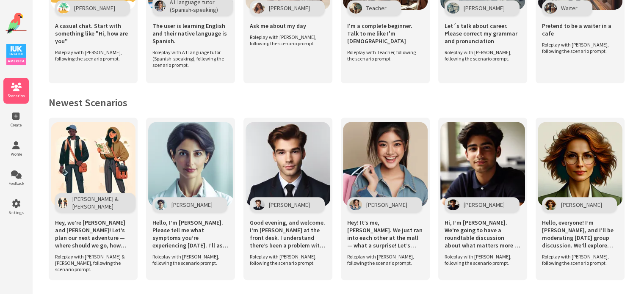  What do you see at coordinates (483, 33) in the screenshot?
I see `span: Let´s talk about career. Please correct my grammar and pronunciation` at bounding box center [483, 33].